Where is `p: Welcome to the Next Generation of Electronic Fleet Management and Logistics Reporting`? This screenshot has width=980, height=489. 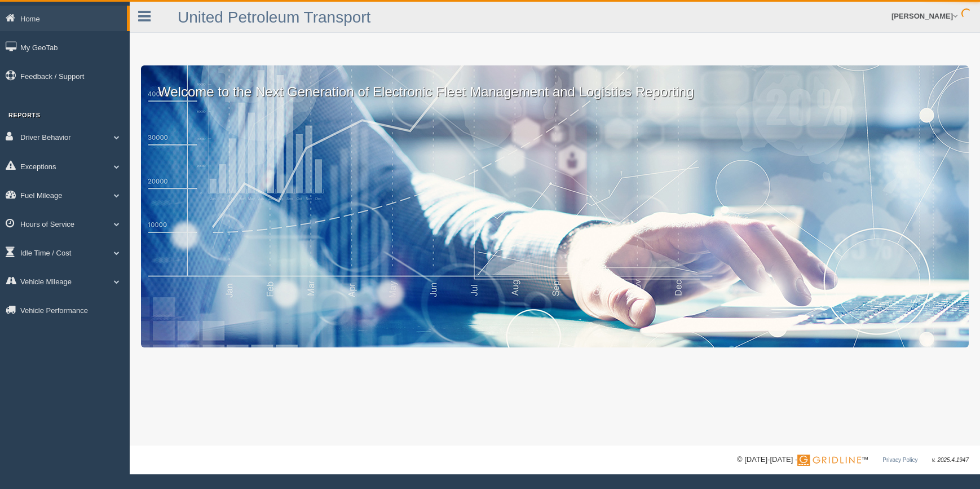 p: Welcome to the Next Generation of Electronic Fleet Management and Logistics Reporting is located at coordinates (555, 83).